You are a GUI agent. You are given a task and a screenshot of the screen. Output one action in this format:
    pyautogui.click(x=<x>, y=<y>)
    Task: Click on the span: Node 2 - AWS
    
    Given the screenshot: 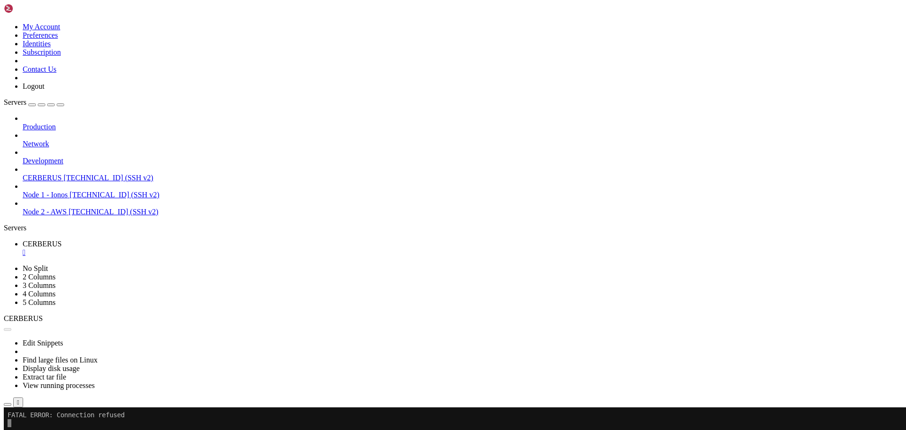 What is the action you would take?
    pyautogui.click(x=44, y=211)
    